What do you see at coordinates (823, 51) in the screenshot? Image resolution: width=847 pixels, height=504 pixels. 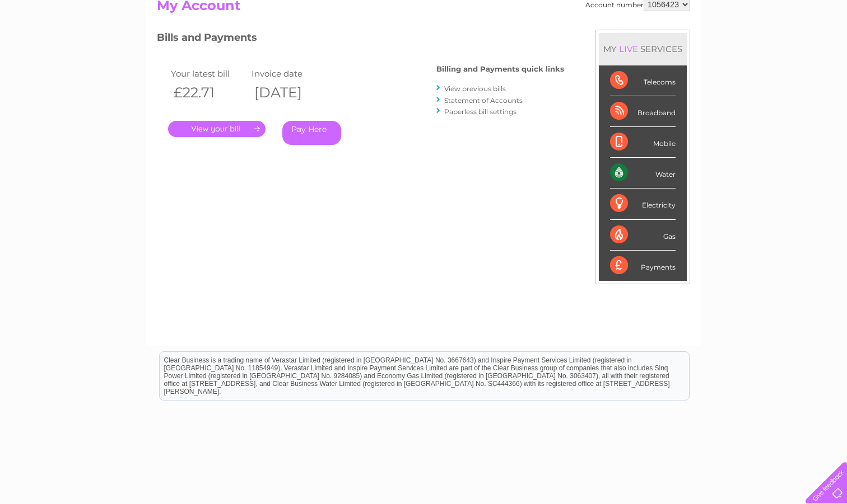 I see `a: Log out` at bounding box center [823, 51].